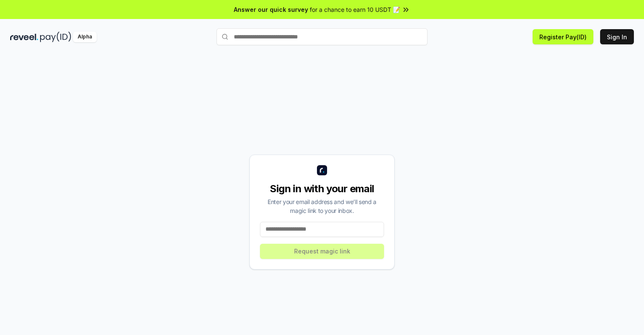  I want to click on button: Sign In, so click(617, 37).